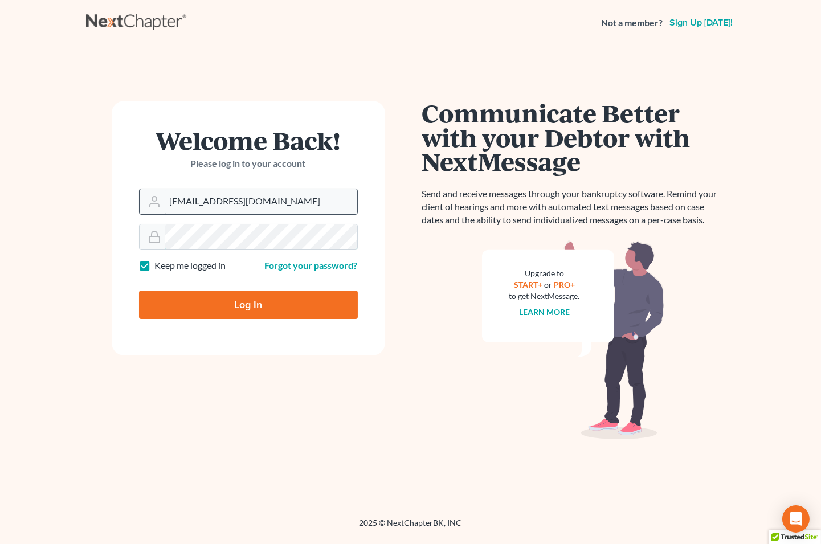 This screenshot has width=821, height=544. What do you see at coordinates (311, 265) in the screenshot?
I see `a: Forgot your password?` at bounding box center [311, 265].